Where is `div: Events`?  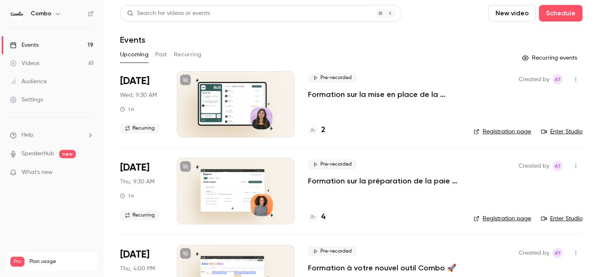 div: Events is located at coordinates (24, 45).